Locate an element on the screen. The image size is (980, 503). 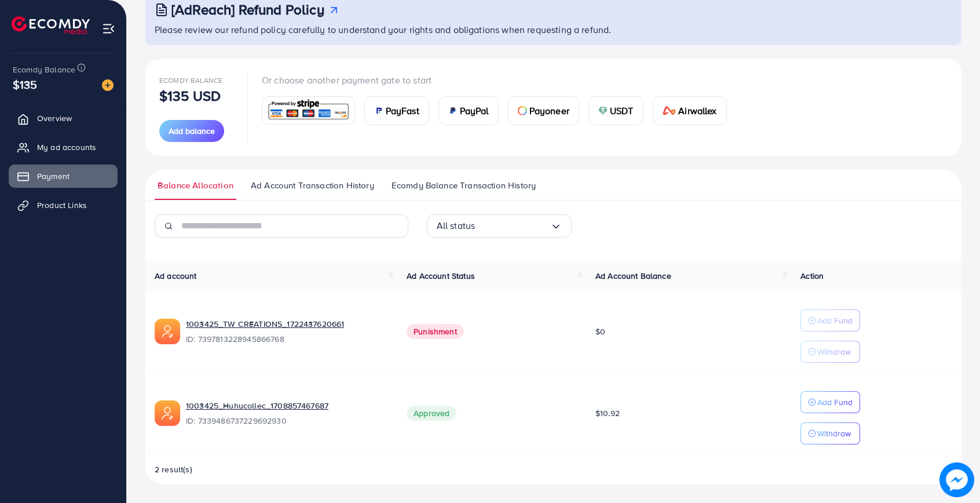
span: My ad accounts is located at coordinates (67, 147).